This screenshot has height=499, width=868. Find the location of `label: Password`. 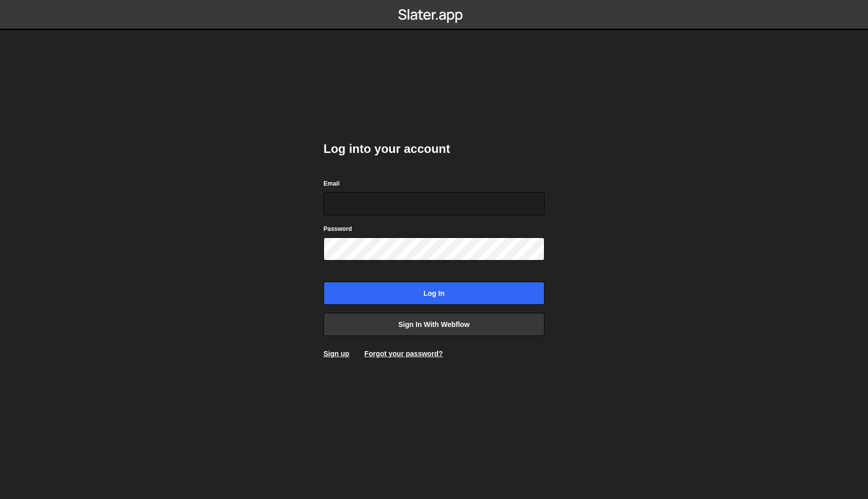

label: Password is located at coordinates (338, 228).